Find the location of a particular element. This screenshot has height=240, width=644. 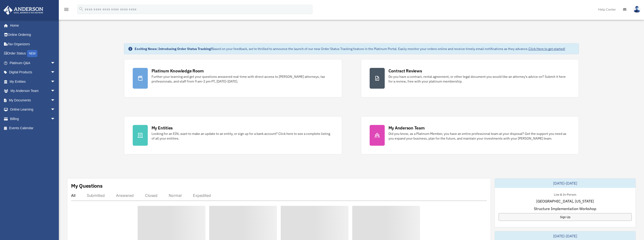

a: My Anderson Teamarrow_drop_down is located at coordinates (33, 91).